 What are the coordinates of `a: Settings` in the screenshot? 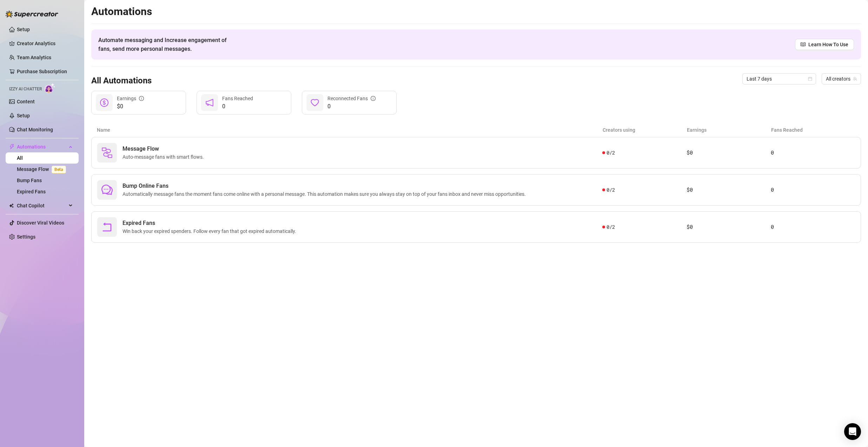 It's located at (26, 237).